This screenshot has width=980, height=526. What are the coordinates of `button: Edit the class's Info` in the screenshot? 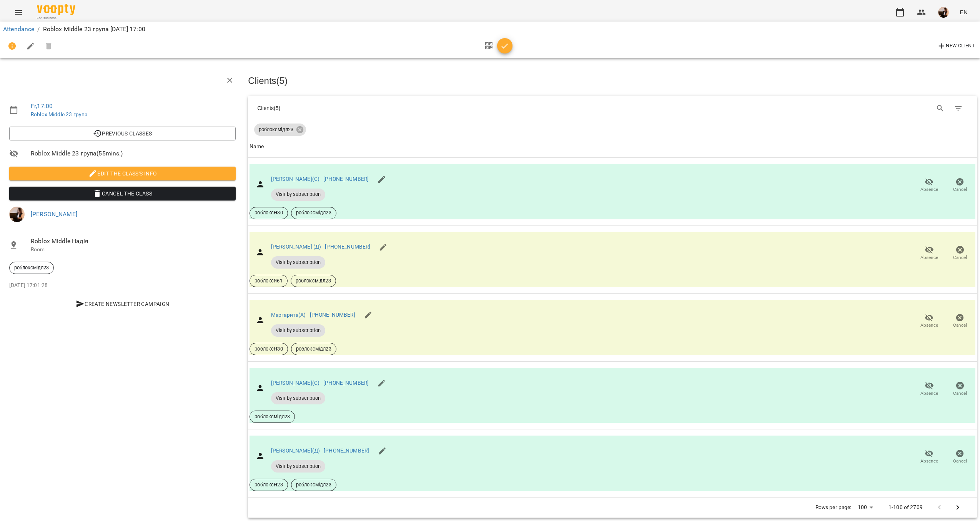 It's located at (122, 174).